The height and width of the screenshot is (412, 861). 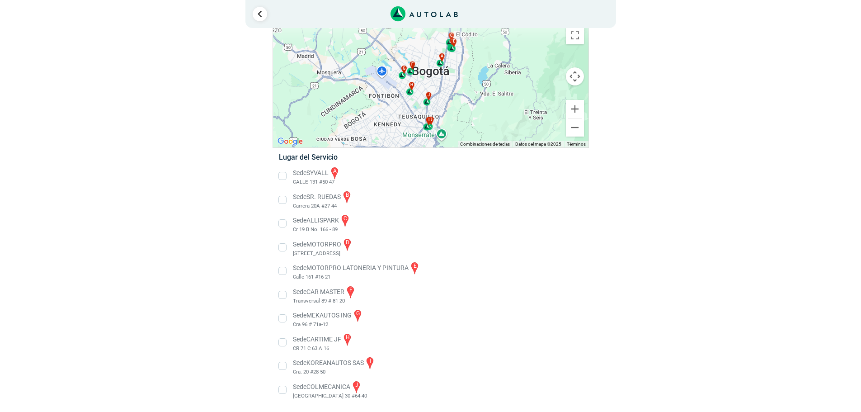 I want to click on a: Link al sitio de autolab, so click(x=424, y=13).